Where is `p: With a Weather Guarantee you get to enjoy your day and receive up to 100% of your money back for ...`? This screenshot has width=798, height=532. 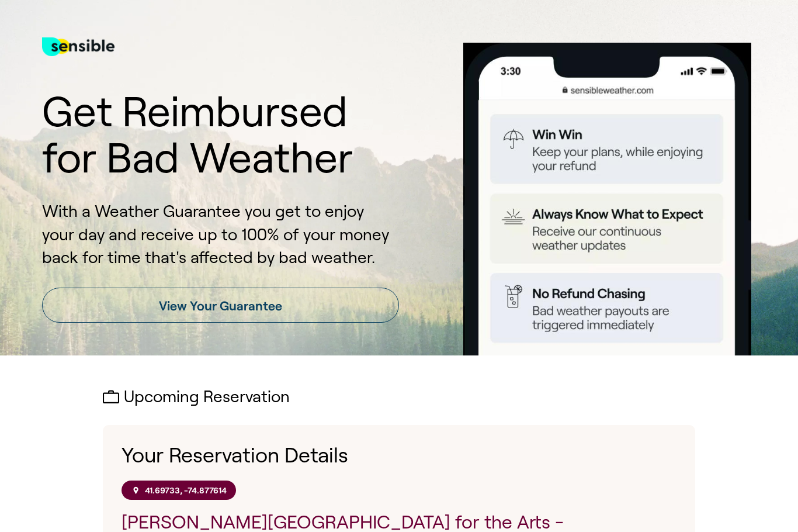
p: With a Weather Guarantee you get to enjoy your day and receive up to 100% of your money back for ... is located at coordinates (220, 234).